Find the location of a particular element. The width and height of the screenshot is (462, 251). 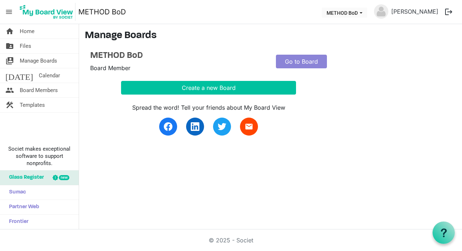

button: logout is located at coordinates (449, 12).